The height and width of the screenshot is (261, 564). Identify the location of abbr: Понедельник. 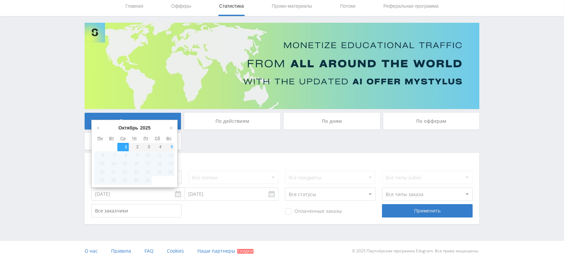
(100, 139).